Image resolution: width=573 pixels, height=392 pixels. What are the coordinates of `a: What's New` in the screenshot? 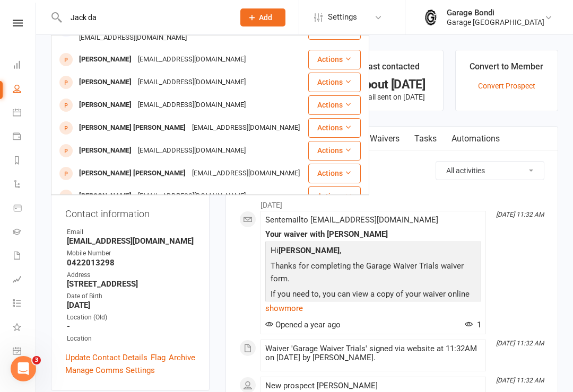 It's located at (25, 328).